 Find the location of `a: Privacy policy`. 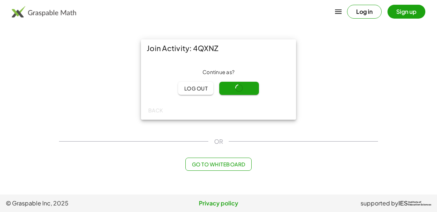

a: Privacy policy is located at coordinates (218, 203).